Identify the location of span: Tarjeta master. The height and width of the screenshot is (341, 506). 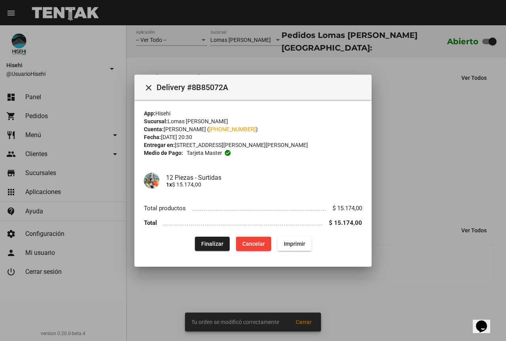
(205, 153).